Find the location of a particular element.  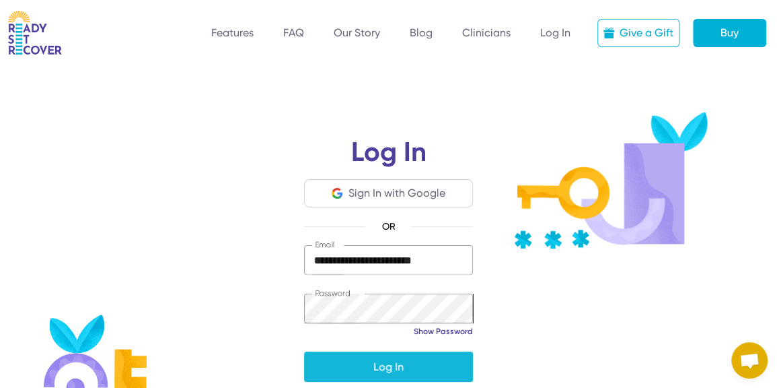

a: Our Story is located at coordinates (357, 32).